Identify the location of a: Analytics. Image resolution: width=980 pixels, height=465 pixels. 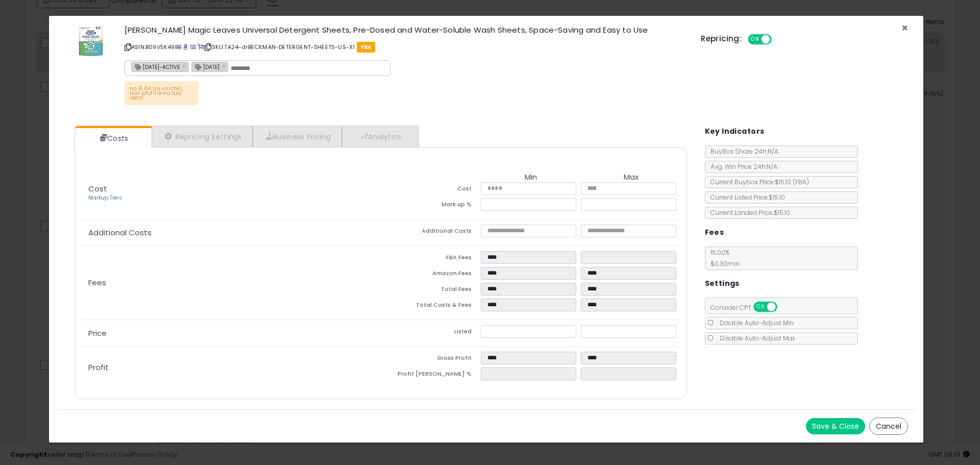
(380, 136).